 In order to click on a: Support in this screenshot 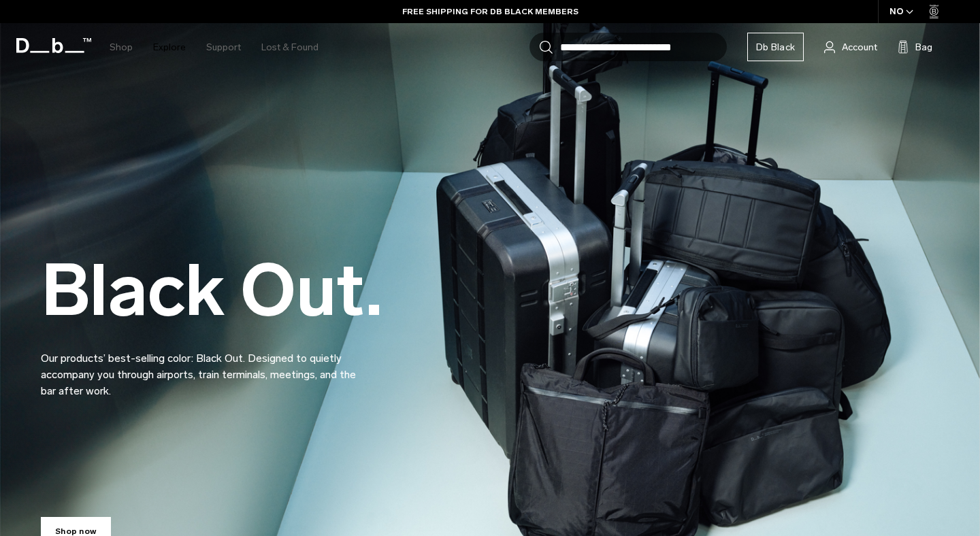, I will do `click(223, 47)`.